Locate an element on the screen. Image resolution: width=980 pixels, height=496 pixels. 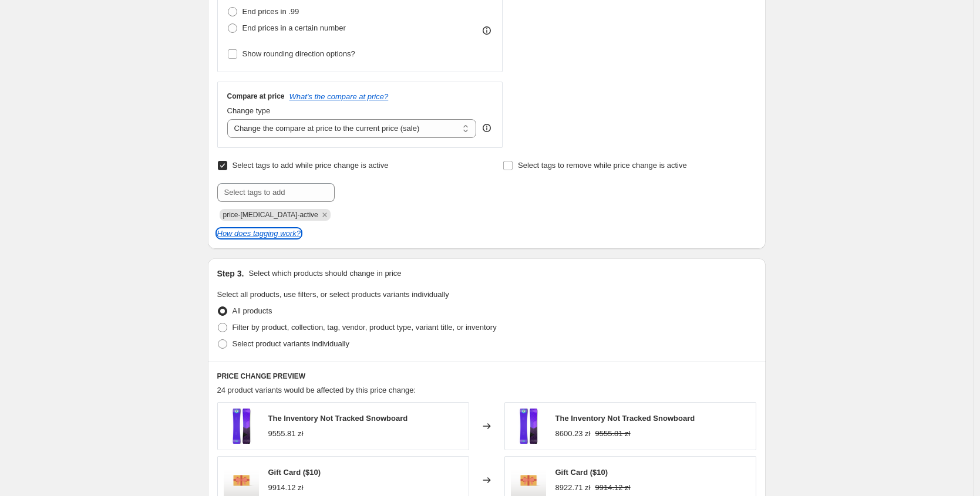
span: Select tags to add while price change is active is located at coordinates (311, 164).